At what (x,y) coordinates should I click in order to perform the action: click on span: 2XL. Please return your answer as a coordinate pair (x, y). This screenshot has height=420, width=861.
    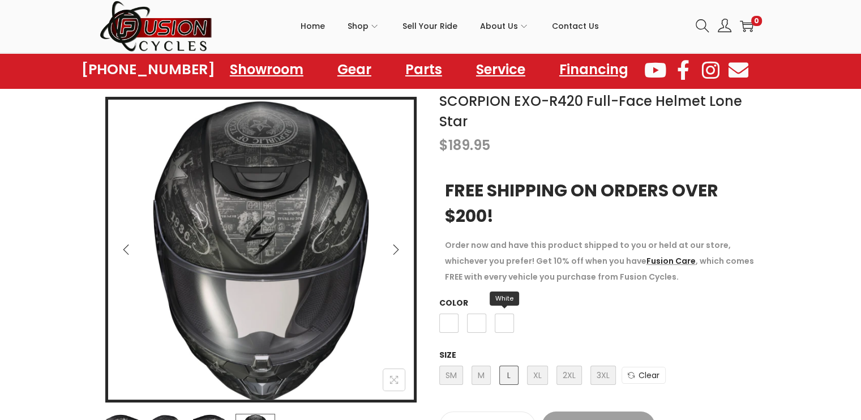
    Looking at the image, I should click on (569, 375).